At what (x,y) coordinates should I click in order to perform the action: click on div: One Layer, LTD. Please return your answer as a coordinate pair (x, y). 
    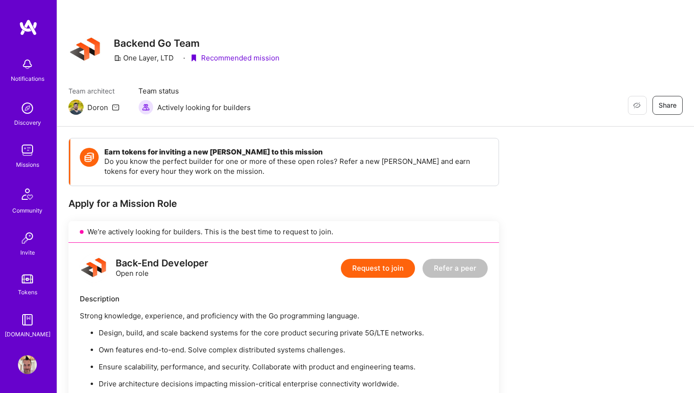
    Looking at the image, I should click on (144, 58).